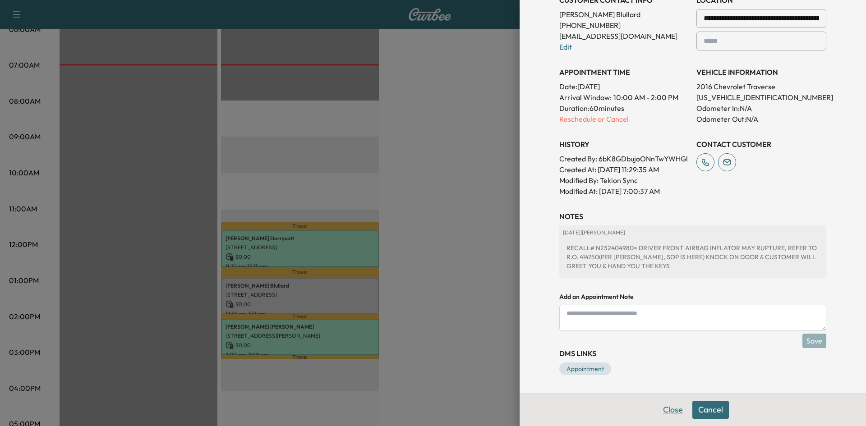 This screenshot has width=866, height=426. Describe the element at coordinates (761, 119) in the screenshot. I see `p: Odometer Out: N/A` at that location.